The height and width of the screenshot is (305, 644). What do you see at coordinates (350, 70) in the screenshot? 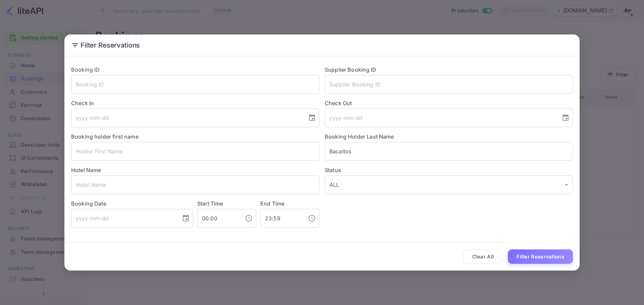
I see `label: Supplier Booking ID` at bounding box center [350, 70].